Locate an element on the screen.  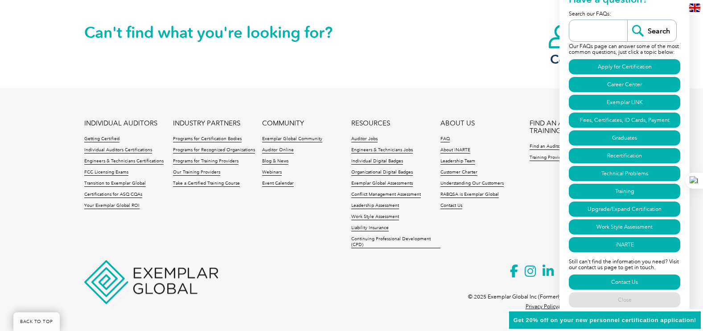
a: Privacy Policy is located at coordinates (541, 307).